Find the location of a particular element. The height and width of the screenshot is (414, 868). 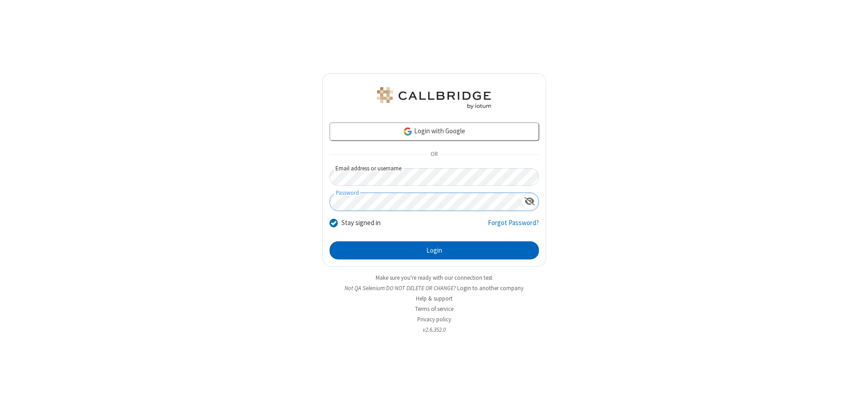

div: Show password is located at coordinates (530, 201).